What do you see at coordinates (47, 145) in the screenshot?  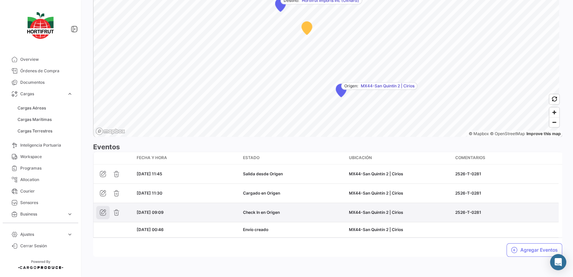 I see `span: Inteligencia Portuaria` at bounding box center [47, 145].